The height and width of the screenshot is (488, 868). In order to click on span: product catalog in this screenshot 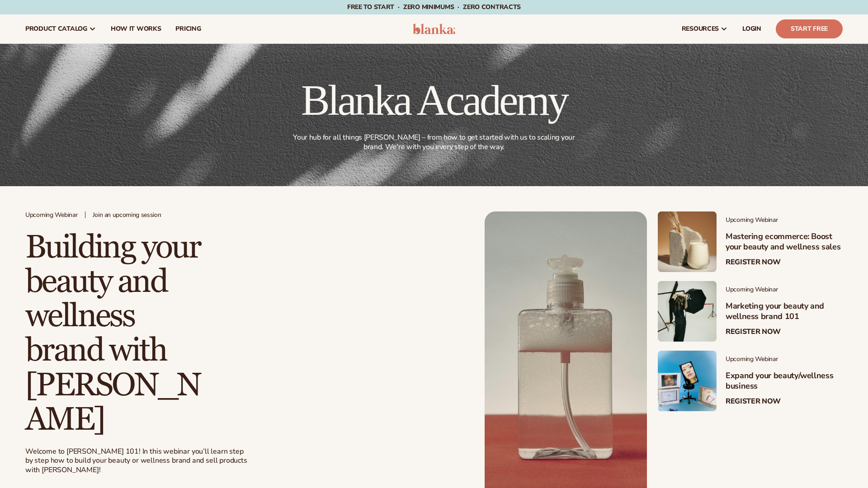, I will do `click(56, 29)`.